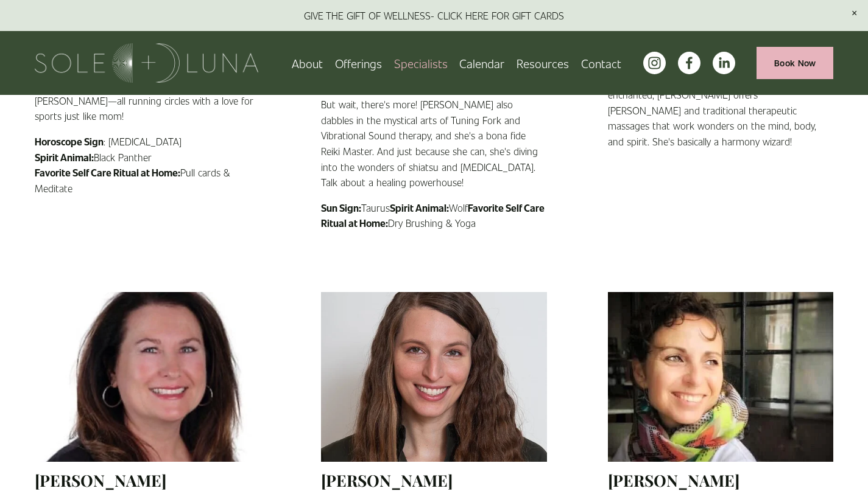 Image resolution: width=868 pixels, height=494 pixels. I want to click on strong: Sun Sign:, so click(341, 207).